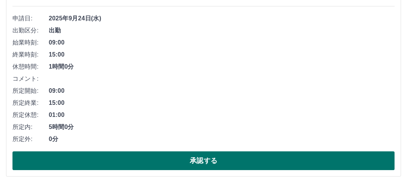  I want to click on span: 出勤, so click(221, 31).